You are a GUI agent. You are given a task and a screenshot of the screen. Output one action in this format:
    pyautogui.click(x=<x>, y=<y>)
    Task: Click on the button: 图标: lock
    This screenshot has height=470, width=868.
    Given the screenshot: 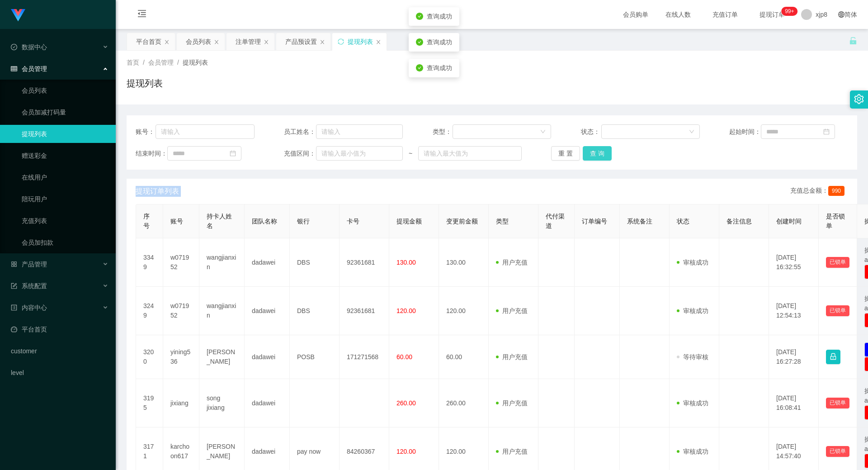 What is the action you would take?
    pyautogui.click(x=833, y=357)
    